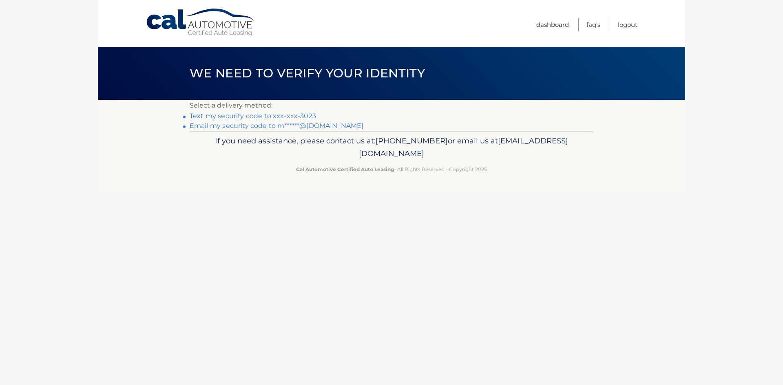 The width and height of the screenshot is (783, 385). Describe the element at coordinates (593, 24) in the screenshot. I see `a: FAQ's` at that location.